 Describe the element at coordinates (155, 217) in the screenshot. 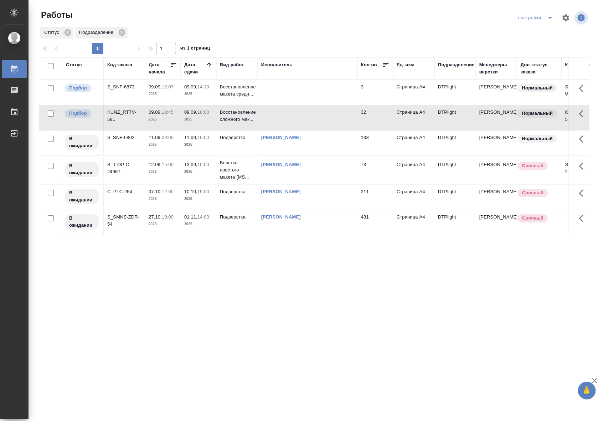

I see `p: 27.10,` at that location.